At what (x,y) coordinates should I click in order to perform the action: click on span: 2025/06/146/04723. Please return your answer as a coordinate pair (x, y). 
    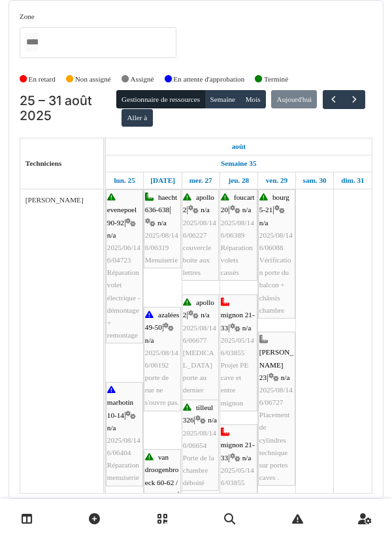
    Looking at the image, I should click on (123, 254).